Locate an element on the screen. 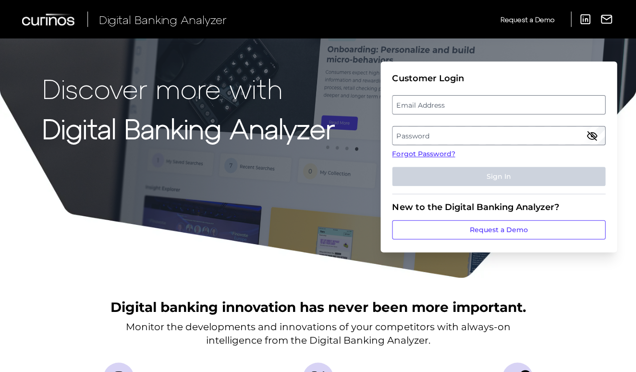 This screenshot has height=372, width=636. span: Digital Banking Analyzer is located at coordinates (163, 19).